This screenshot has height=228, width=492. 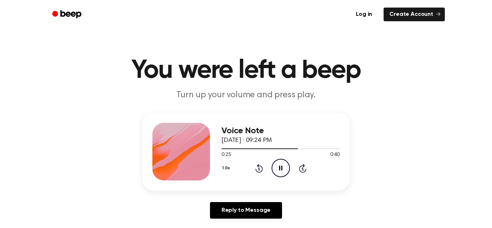 What do you see at coordinates (227, 168) in the screenshot?
I see `button: 1.0x` at bounding box center [227, 168].